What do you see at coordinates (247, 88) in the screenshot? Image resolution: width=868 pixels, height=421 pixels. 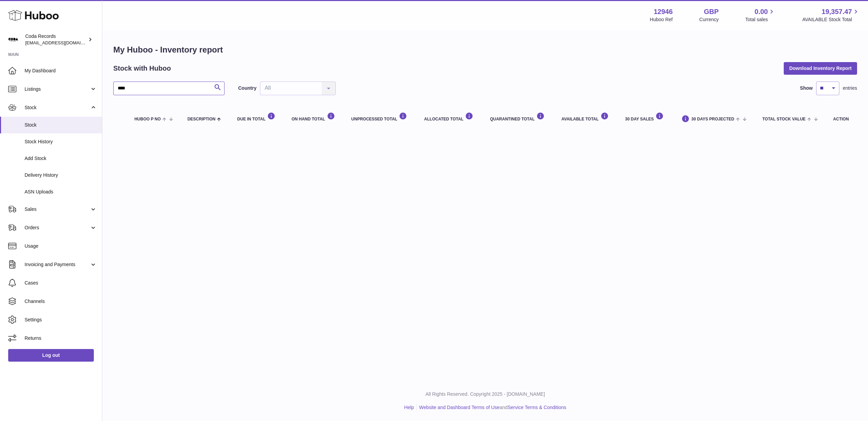 I see `label: Country` at bounding box center [247, 88].